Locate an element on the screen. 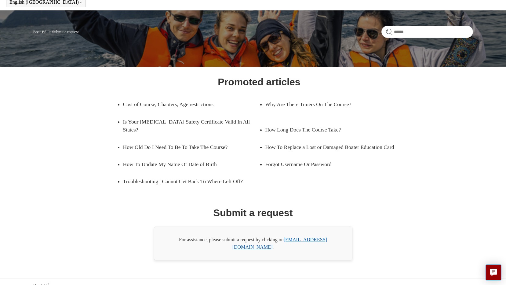 The image size is (506, 285). a: Cost of Course, Chapters, Age restrictions is located at coordinates (187, 104).